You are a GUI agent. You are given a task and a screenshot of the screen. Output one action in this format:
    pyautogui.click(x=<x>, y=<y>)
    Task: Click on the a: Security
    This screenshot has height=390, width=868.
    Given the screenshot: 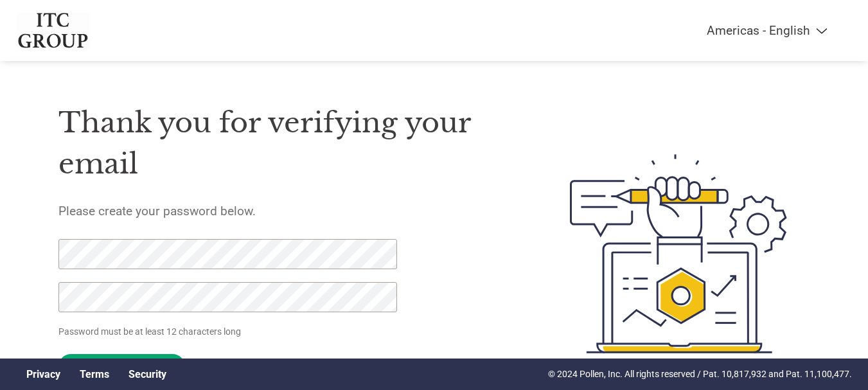 What is the action you would take?
    pyautogui.click(x=147, y=373)
    